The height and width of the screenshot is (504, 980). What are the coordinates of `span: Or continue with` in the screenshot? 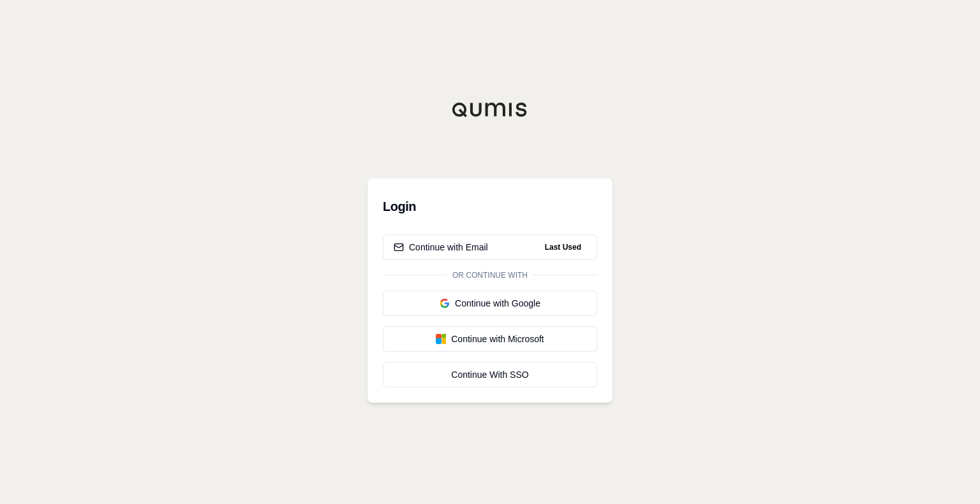 It's located at (490, 276).